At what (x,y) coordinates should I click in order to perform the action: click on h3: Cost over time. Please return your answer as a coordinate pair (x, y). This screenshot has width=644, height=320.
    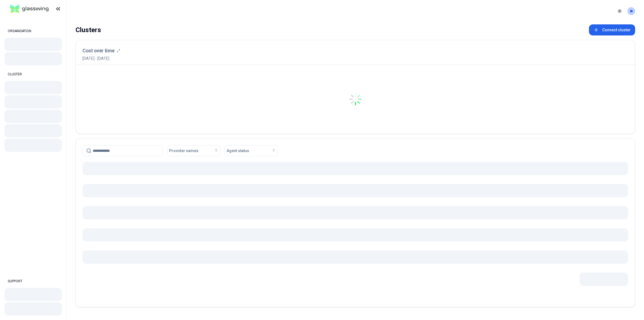
    Looking at the image, I should click on (99, 51).